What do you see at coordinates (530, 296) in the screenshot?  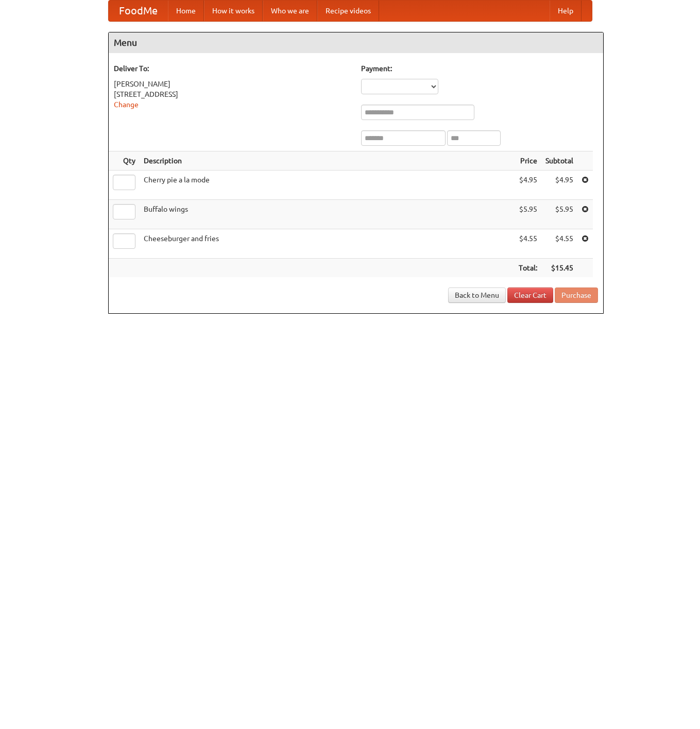 I see `a: Clear Cart` at bounding box center [530, 296].